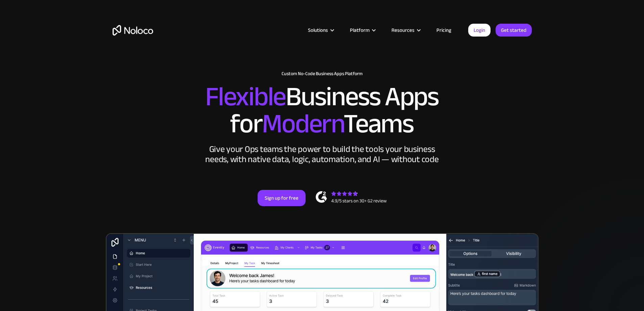  Describe the element at coordinates (322, 110) in the screenshot. I see `h2: Business Apps for Teams` at that location.